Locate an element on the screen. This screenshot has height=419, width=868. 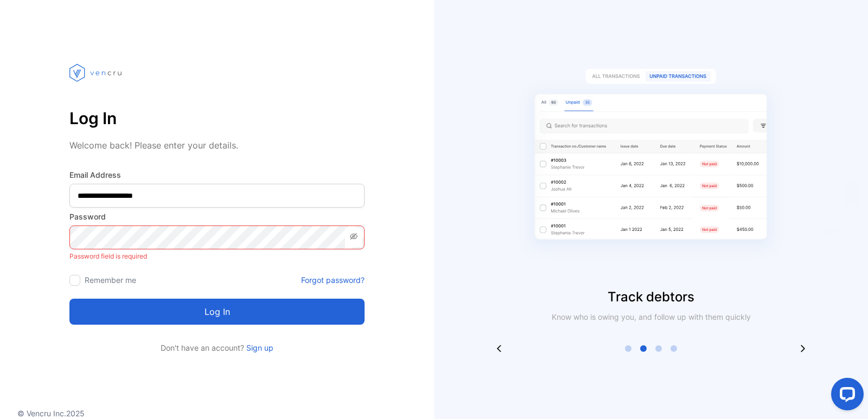
p: Password field is required is located at coordinates (217, 256).